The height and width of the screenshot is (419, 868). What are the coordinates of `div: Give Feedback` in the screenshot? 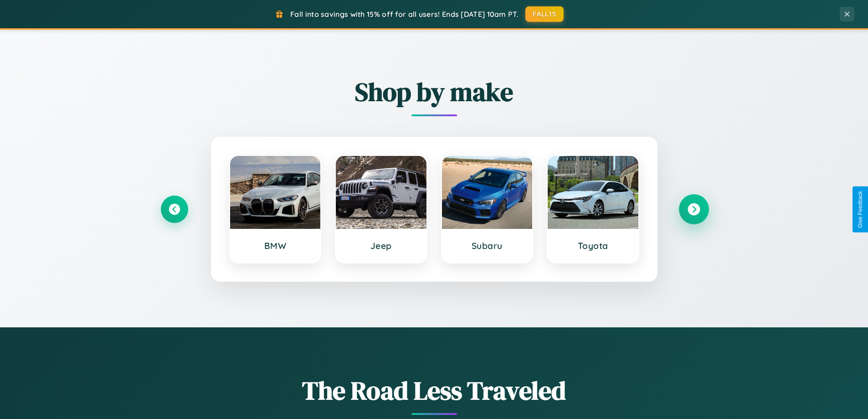 It's located at (861, 210).